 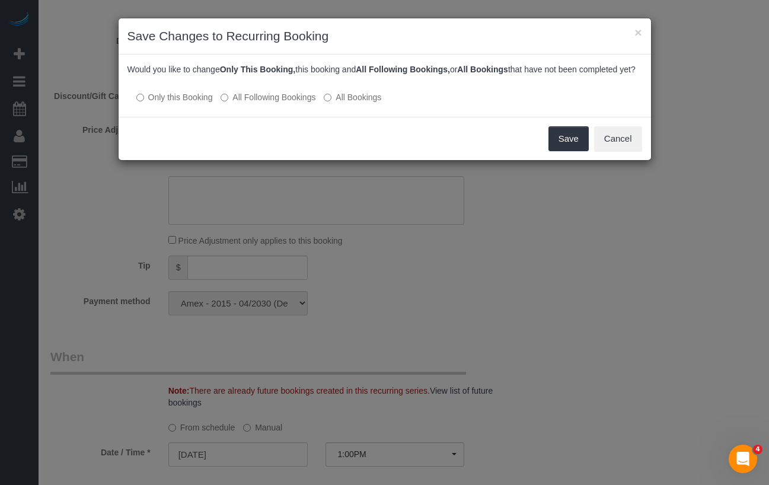 I want to click on p: Would you like to change this booking and or that have not been completed yet?, so click(x=385, y=69).